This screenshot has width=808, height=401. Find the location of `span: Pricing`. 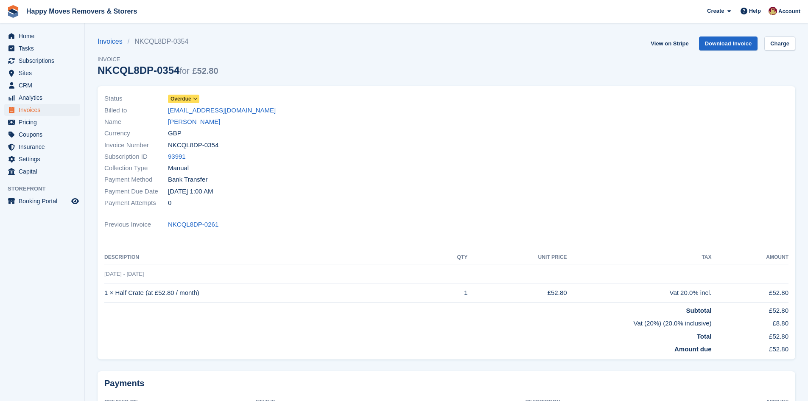

span: Pricing is located at coordinates (44, 122).